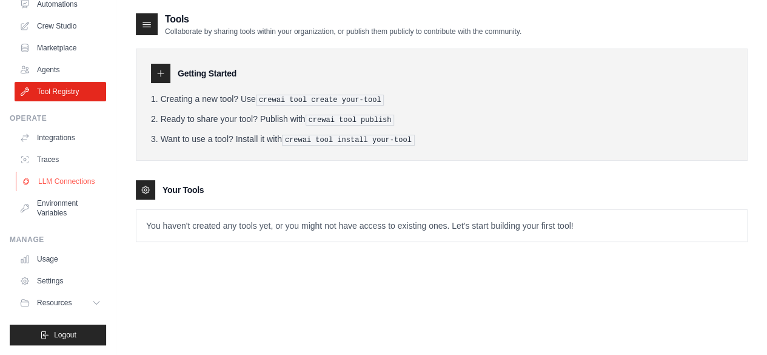 The width and height of the screenshot is (767, 355). Describe the element at coordinates (60, 302) in the screenshot. I see `button: Resources` at that location.